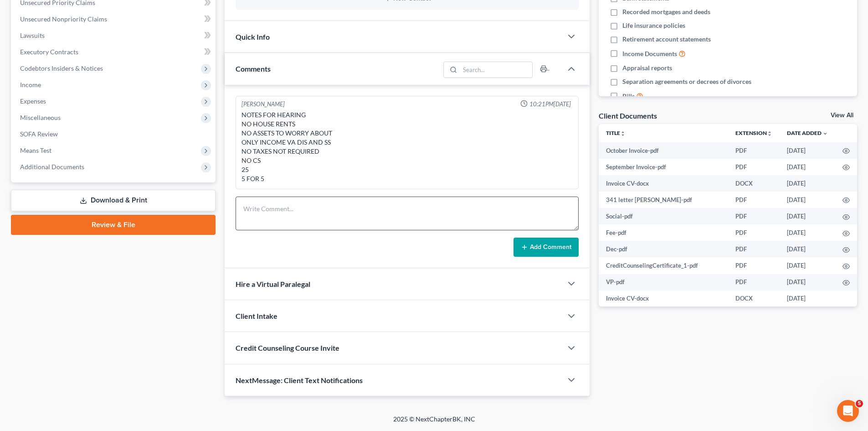 This screenshot has width=868, height=431. Describe the element at coordinates (273, 283) in the screenshot. I see `span: Hire a Virtual Paralegal` at that location.